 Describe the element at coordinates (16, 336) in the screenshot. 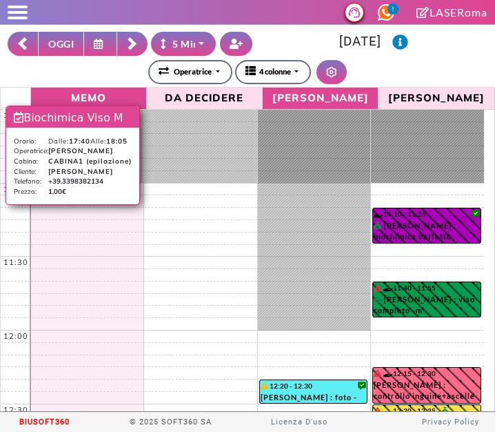

I see `div: 12:00` at that location.